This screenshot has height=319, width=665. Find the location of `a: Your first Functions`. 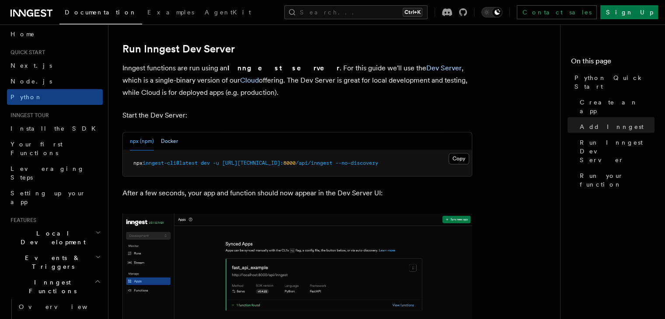

a: Your first Functions is located at coordinates (55, 149).